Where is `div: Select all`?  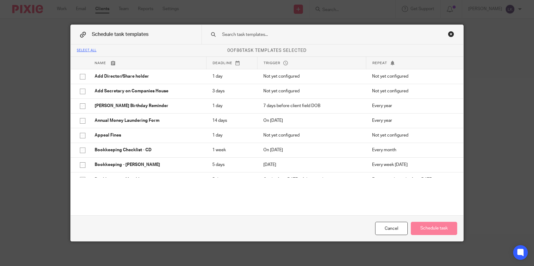 div: Select all is located at coordinates (87, 51).